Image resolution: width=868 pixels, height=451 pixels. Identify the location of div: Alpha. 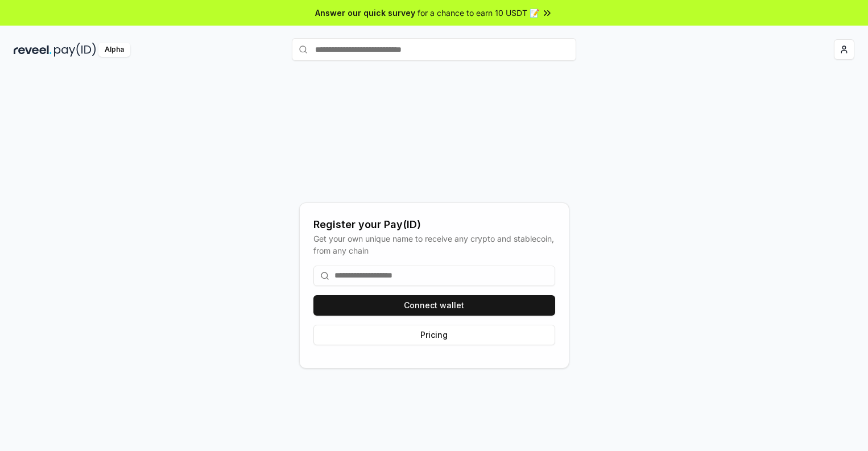
(114, 49).